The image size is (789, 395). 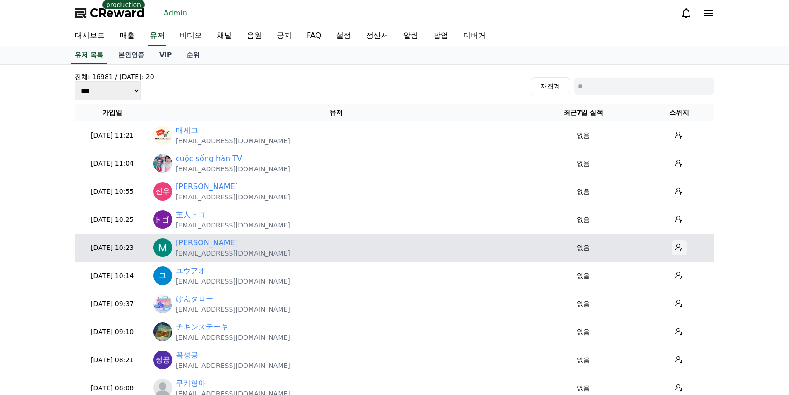 I want to click on th: 가입일, so click(x=112, y=112).